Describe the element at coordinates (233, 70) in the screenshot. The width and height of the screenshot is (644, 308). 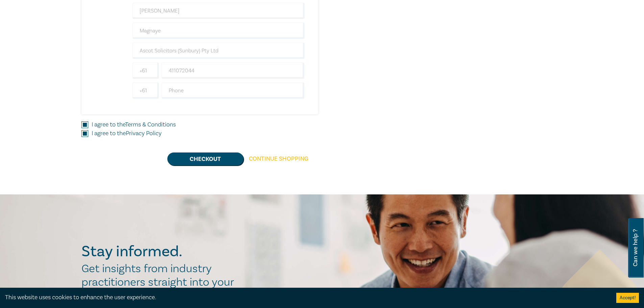
I see `input: Mobile*` at that location.